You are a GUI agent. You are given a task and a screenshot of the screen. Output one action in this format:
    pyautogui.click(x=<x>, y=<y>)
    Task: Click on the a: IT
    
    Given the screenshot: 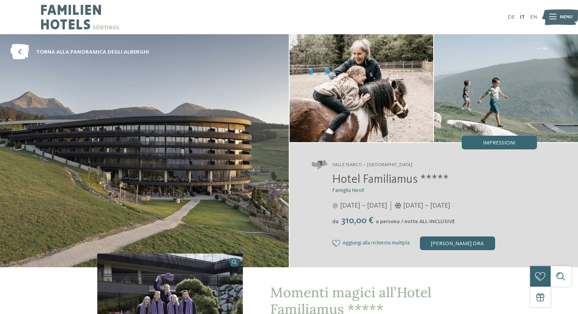 What is the action you would take?
    pyautogui.click(x=522, y=17)
    